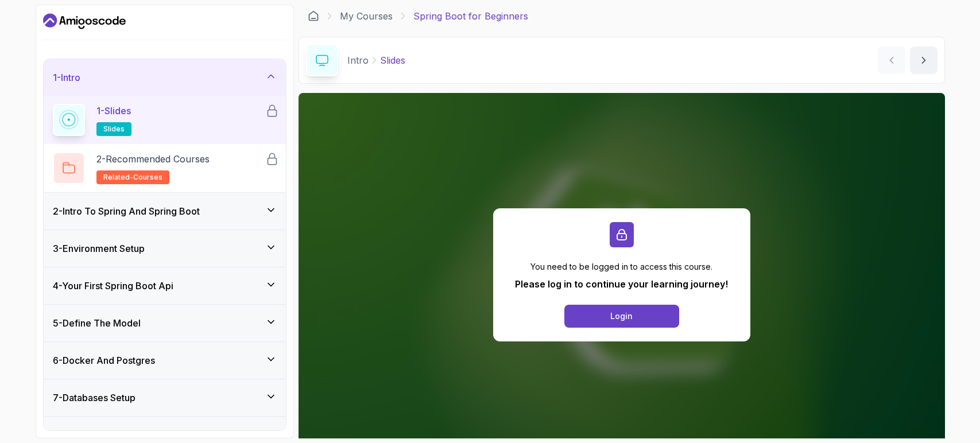 The width and height of the screenshot is (980, 443). What do you see at coordinates (622, 316) in the screenshot?
I see `a: Login` at bounding box center [622, 316].